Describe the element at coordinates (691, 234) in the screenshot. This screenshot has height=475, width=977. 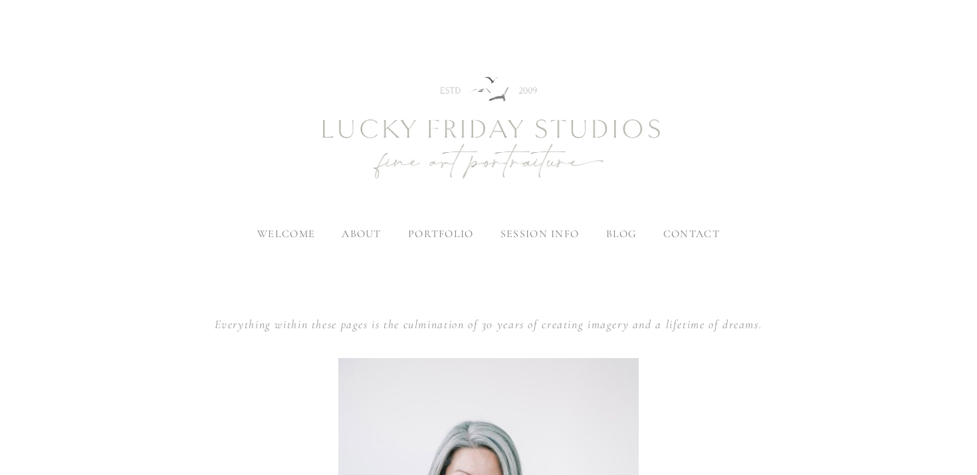
I see `a: contact` at that location.